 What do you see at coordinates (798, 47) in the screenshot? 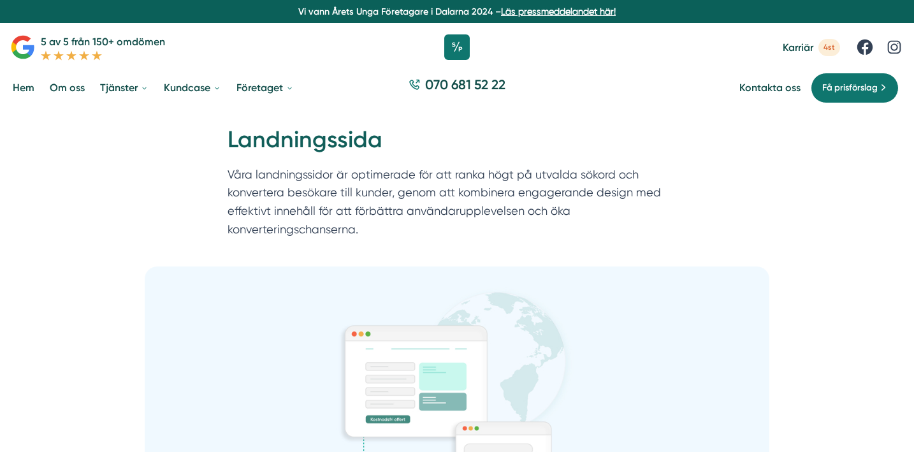
I see `span: Karriär` at bounding box center [798, 47].